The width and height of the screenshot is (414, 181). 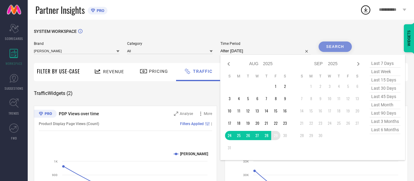 I want to click on td: Fri Aug 01 2025, so click(x=276, y=87).